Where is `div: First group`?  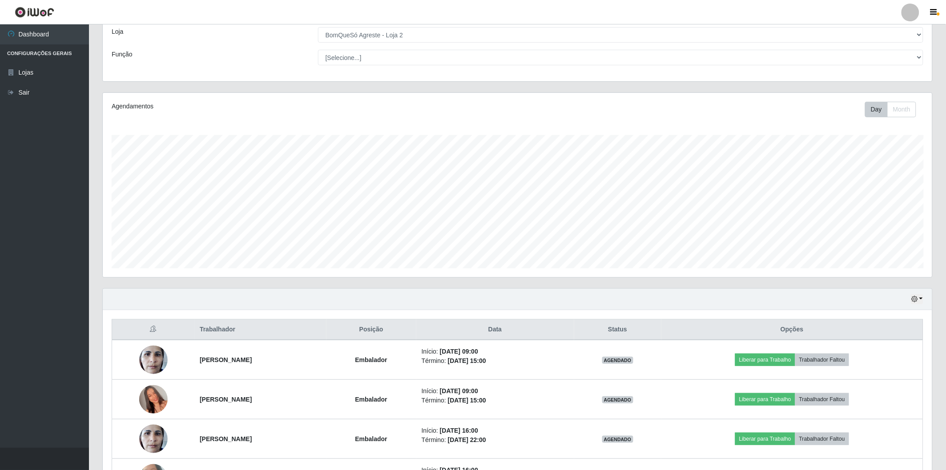
div: First group is located at coordinates (890, 109).